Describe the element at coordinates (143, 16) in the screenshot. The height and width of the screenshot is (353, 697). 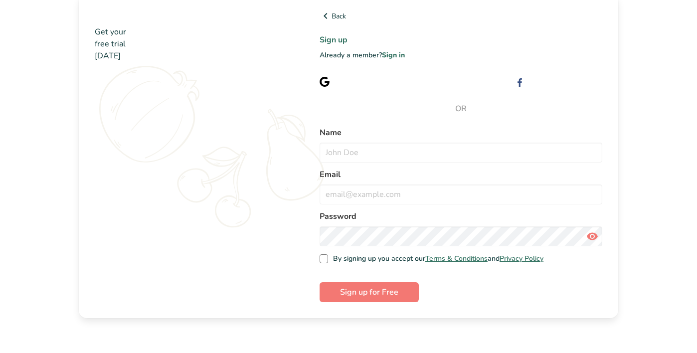
I see `img: Food Label Maker` at that location.